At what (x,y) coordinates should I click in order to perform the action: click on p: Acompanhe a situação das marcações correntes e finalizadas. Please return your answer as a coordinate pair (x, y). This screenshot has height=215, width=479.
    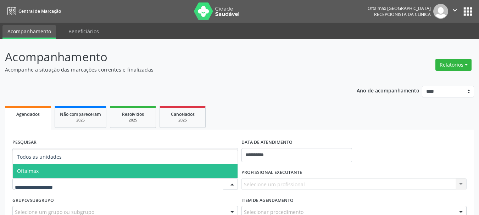
    Looking at the image, I should click on (169, 69).